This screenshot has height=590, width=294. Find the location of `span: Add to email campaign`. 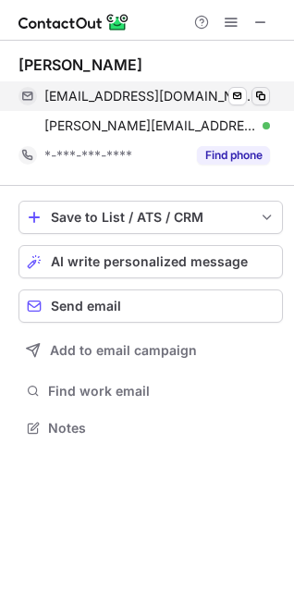

span: Add to email campaign is located at coordinates (123, 350).